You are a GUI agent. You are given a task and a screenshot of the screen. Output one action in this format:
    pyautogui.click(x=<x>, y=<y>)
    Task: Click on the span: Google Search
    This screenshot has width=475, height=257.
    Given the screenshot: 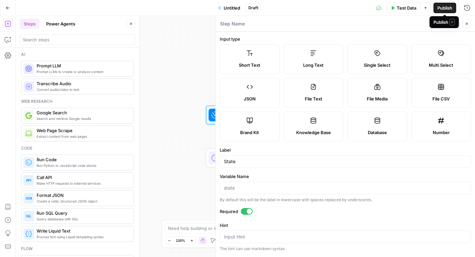 What is the action you would take?
    pyautogui.click(x=82, y=112)
    